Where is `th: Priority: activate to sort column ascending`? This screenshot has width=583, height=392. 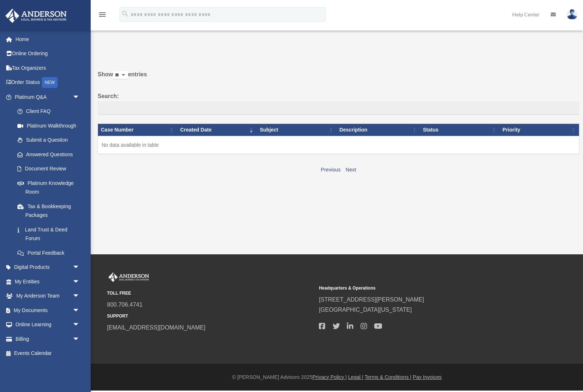 th: Priority: activate to sort column ascending is located at coordinates (540, 130).